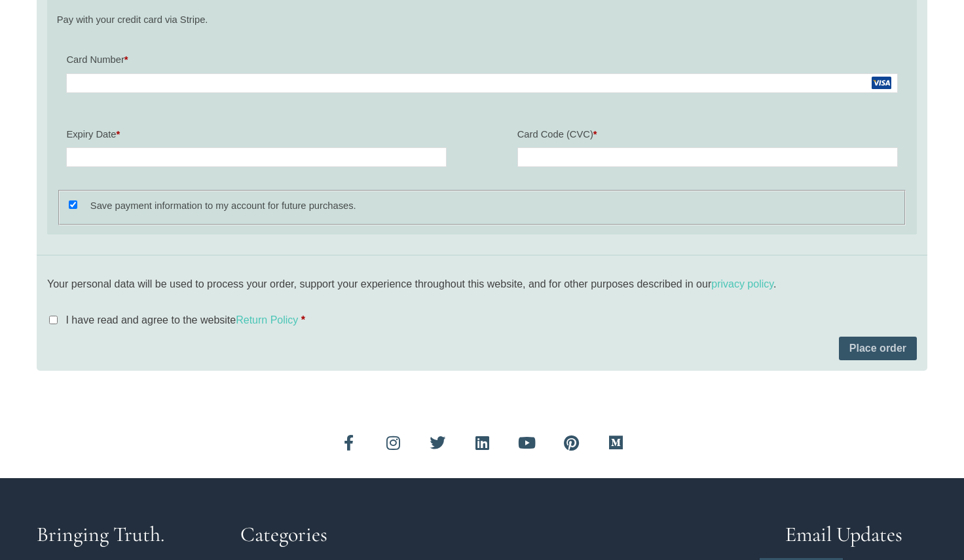  What do you see at coordinates (494, 534) in the screenshot?
I see `h3: Categories` at bounding box center [494, 534].